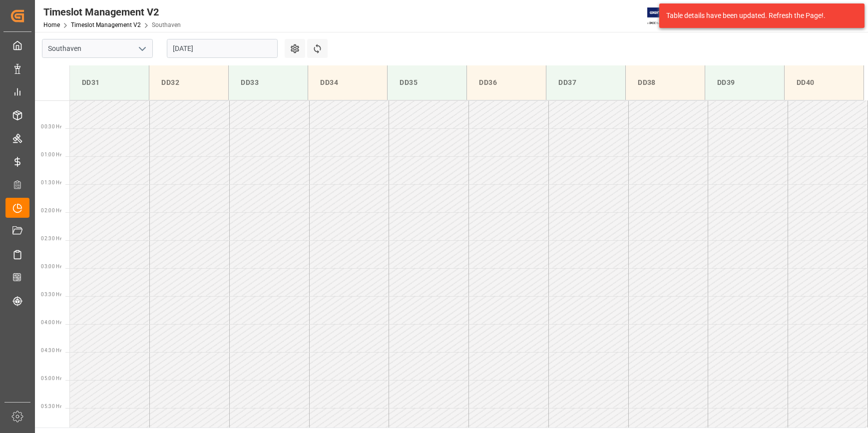 The width and height of the screenshot is (868, 433). Describe the element at coordinates (586, 82) in the screenshot. I see `div: DD37` at that location.